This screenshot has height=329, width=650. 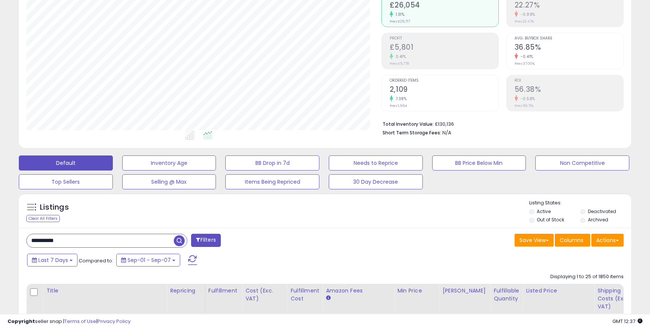 I want to click on button: Selling @ Max, so click(x=169, y=182).